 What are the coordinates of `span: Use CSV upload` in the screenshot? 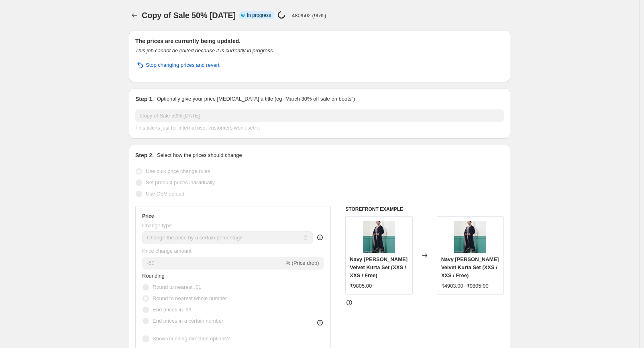 It's located at (165, 193).